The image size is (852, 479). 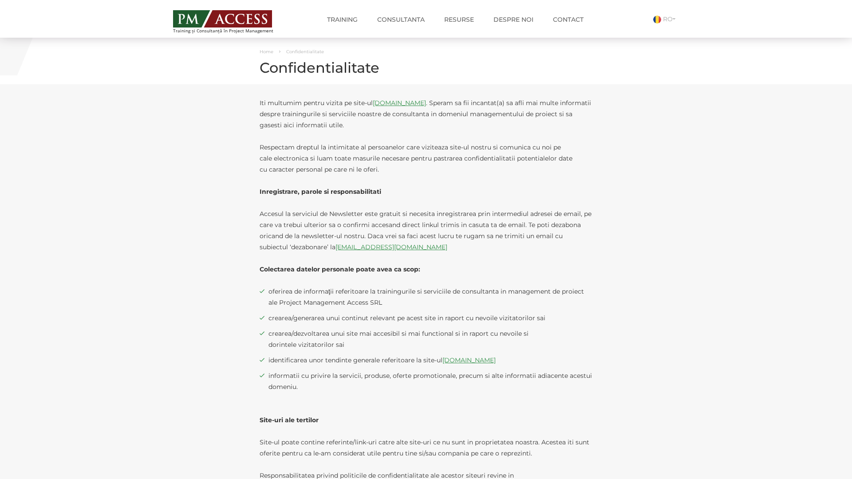 I want to click on p: Iti multumim pentru vizita pe site-ul . Speram sa fii incantat(a) sa afli mai multe informatii de..., so click(x=426, y=114).